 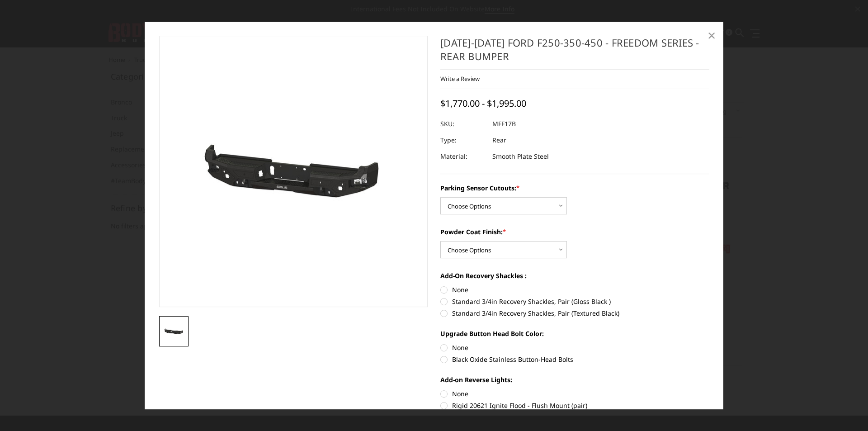 I want to click on dd: MFF17B, so click(x=504, y=124).